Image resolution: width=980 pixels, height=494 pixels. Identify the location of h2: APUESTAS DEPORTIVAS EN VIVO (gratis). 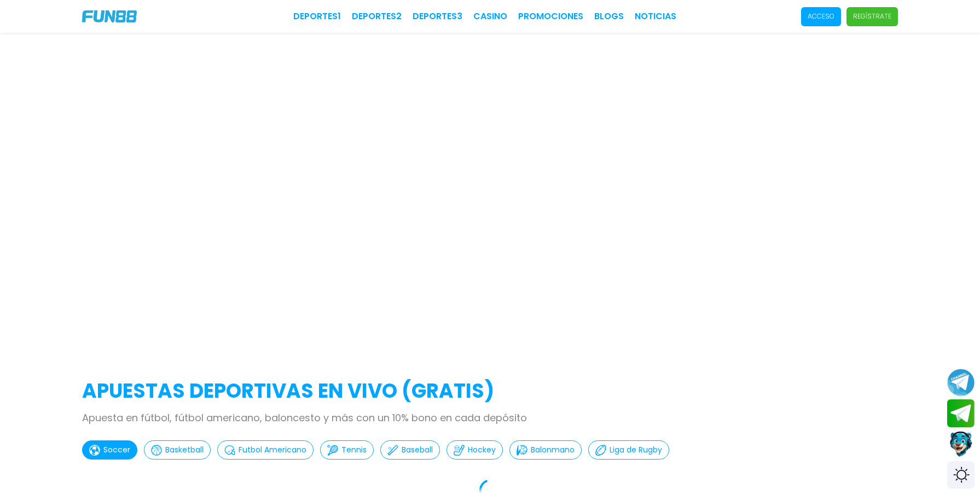
(490, 391).